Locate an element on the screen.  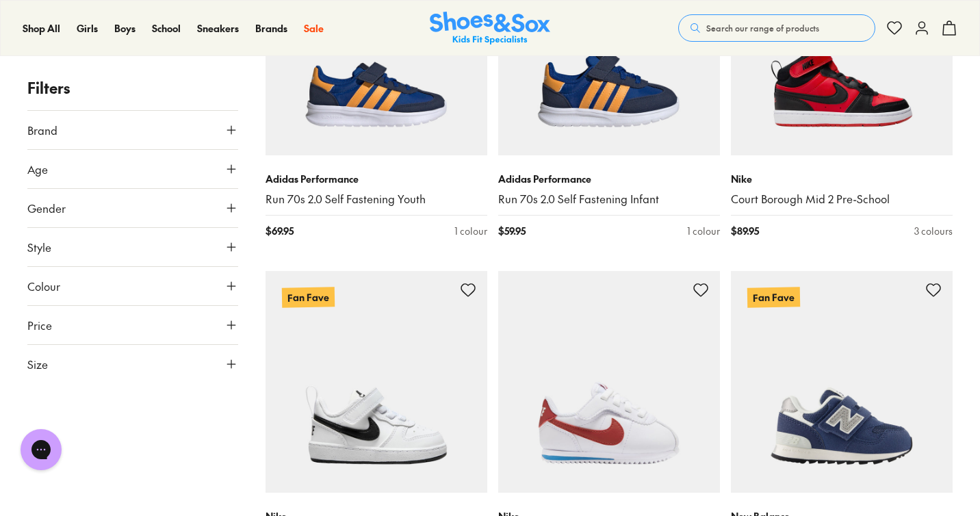
span: Price is located at coordinates (40, 325).